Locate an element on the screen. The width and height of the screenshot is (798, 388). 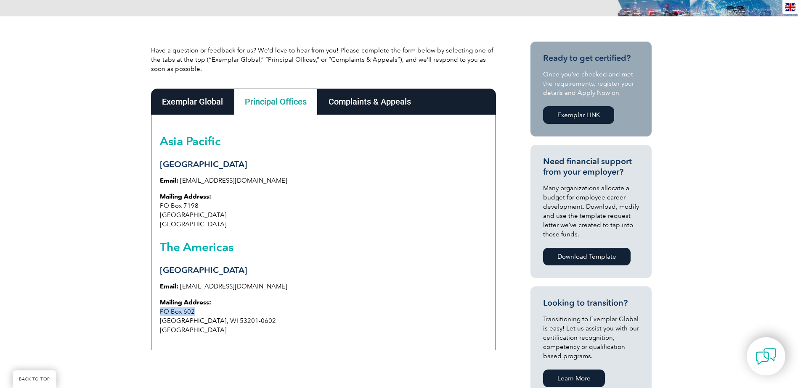
a: Download Template is located at coordinates (587, 257).